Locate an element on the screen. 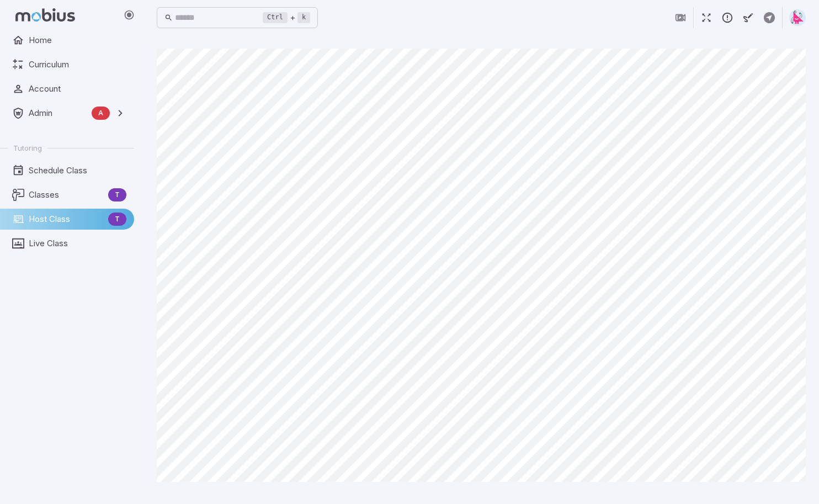 The width and height of the screenshot is (819, 504). img: right-triangle.svg is located at coordinates (798, 18).